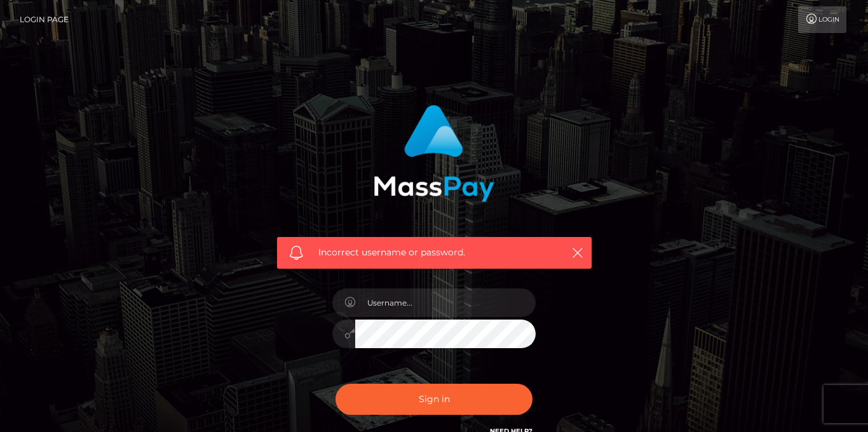 The height and width of the screenshot is (432, 868). I want to click on img: MassPay Login, so click(434, 153).